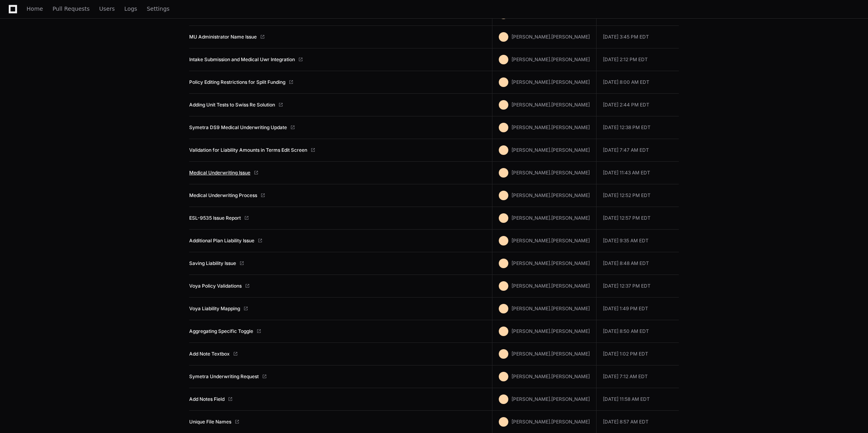  I want to click on a: Unique File Names, so click(210, 422).